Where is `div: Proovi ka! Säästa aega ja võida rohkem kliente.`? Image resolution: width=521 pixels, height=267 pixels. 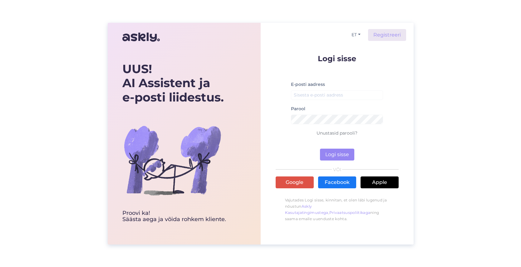
div: Proovi ka! Säästa aega ja võida rohkem kliente. is located at coordinates (174, 216).